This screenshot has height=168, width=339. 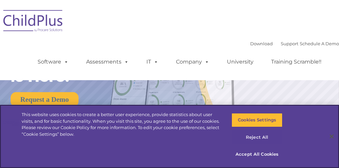 I want to click on a: Software, so click(x=53, y=62).